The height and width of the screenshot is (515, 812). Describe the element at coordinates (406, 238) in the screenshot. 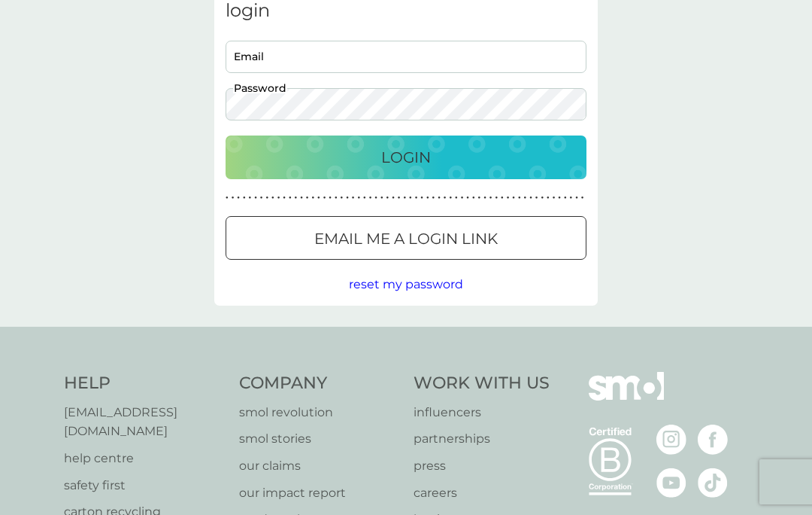

I see `button: Email me a login link` at that location.